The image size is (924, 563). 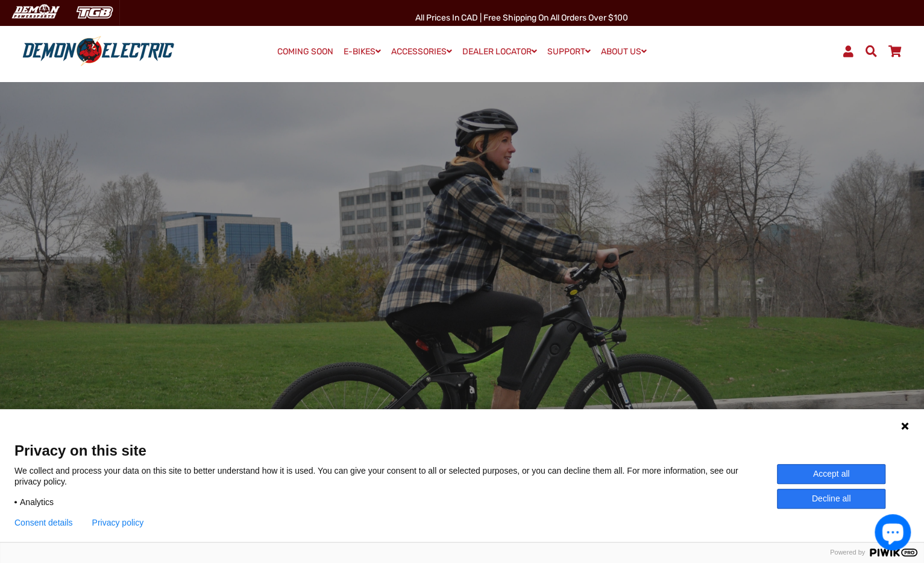 What do you see at coordinates (36, 502) in the screenshot?
I see `span: Analytics` at bounding box center [36, 502].